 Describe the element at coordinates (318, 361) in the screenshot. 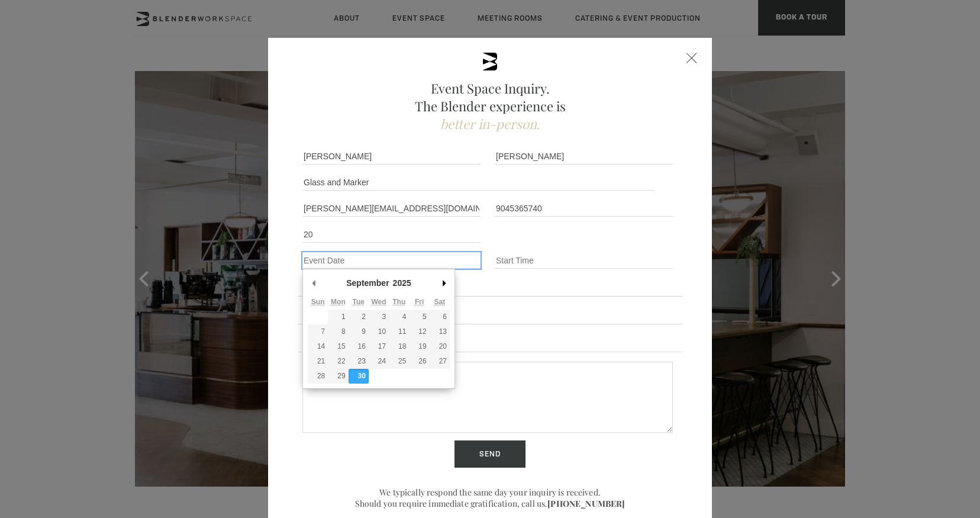

I see `button: 21` at that location.